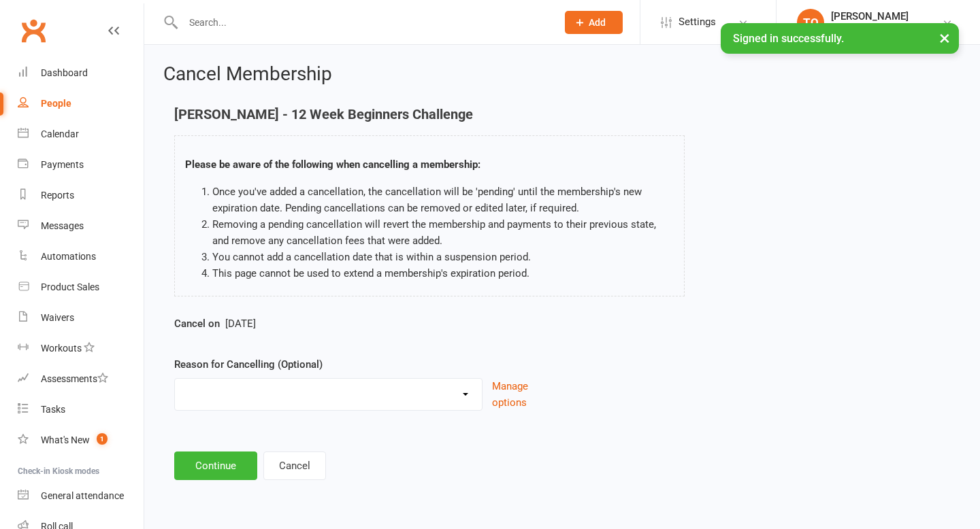 The height and width of the screenshot is (529, 980). Describe the element at coordinates (333, 165) in the screenshot. I see `strong: Please be aware of the following when cancelling a membership:` at that location.